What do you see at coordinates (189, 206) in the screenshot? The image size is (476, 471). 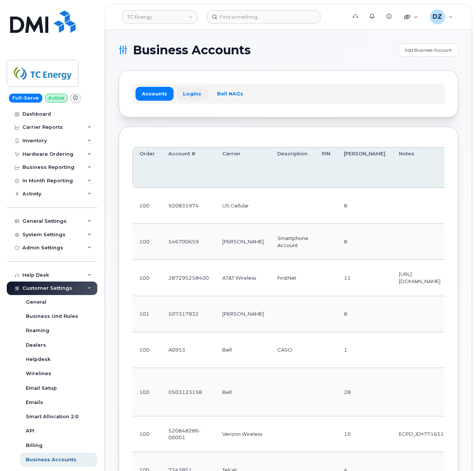 I see `td: 920835974` at bounding box center [189, 206].